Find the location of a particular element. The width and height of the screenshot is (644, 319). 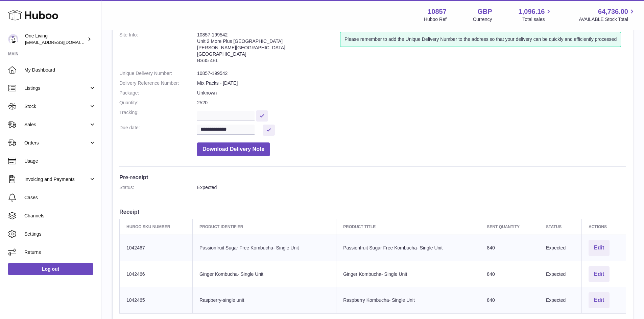

span: Usage is located at coordinates (60, 161).